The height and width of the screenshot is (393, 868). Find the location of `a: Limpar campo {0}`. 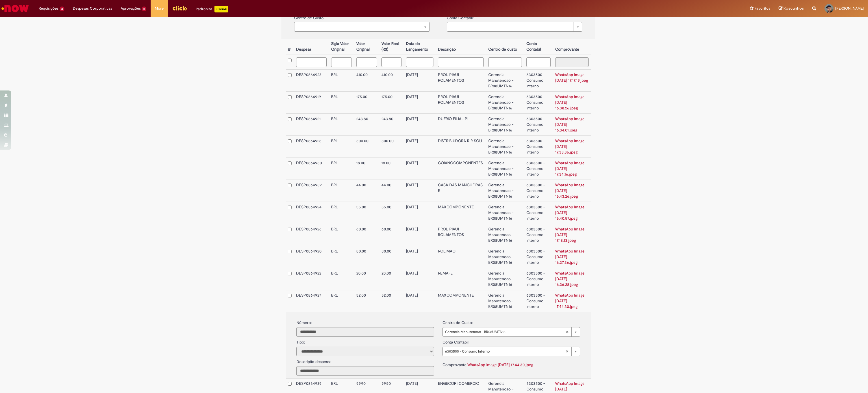

a: Limpar campo {0} is located at coordinates (514, 27).